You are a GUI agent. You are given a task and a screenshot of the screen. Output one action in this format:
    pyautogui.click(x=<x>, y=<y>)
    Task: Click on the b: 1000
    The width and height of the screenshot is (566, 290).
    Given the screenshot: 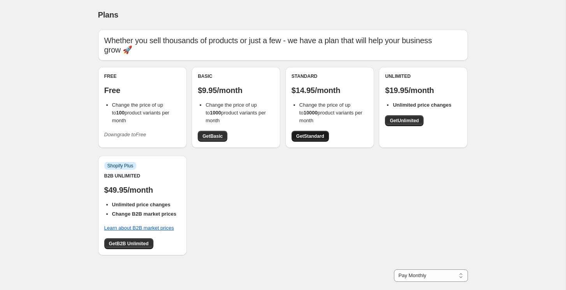 What is the action you would take?
    pyautogui.click(x=215, y=112)
    